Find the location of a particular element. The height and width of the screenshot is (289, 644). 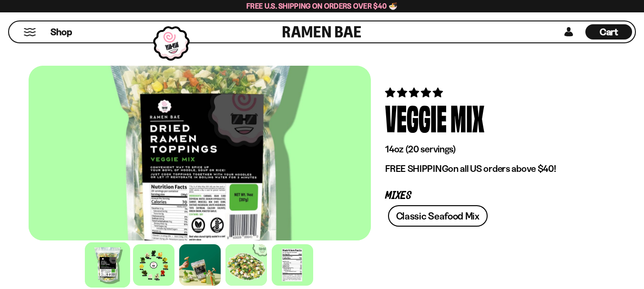

strong: FREE SHIPPING is located at coordinates (416, 168).